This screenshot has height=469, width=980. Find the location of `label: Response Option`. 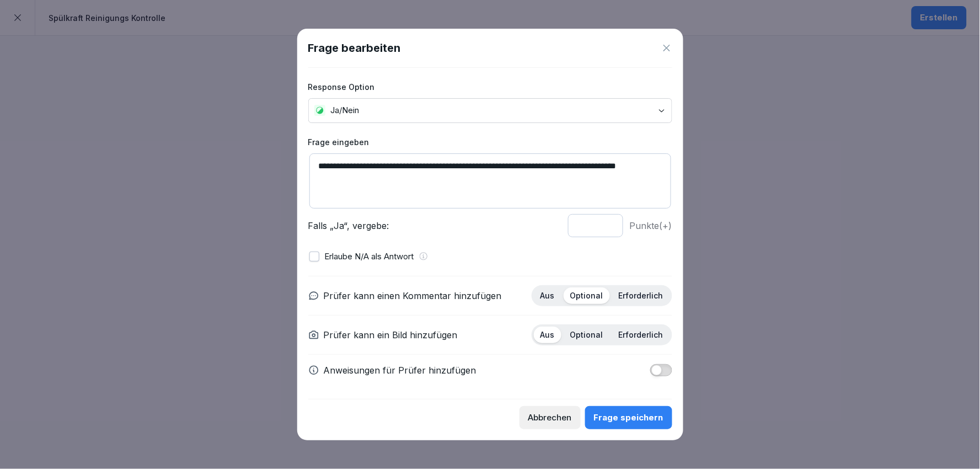

label: Response Option is located at coordinates (491, 87).